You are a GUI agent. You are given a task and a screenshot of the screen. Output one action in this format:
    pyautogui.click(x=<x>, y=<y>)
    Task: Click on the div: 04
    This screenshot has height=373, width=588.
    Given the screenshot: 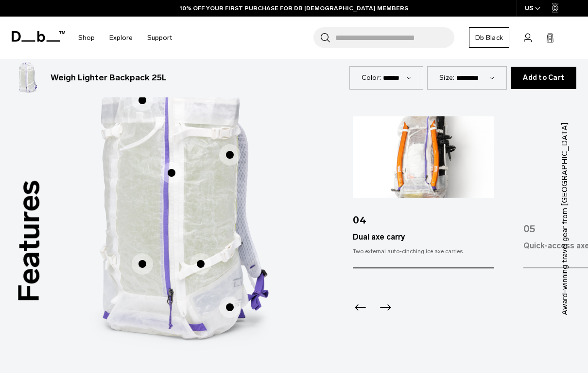 What is the action you would take?
    pyautogui.click(x=423, y=216)
    